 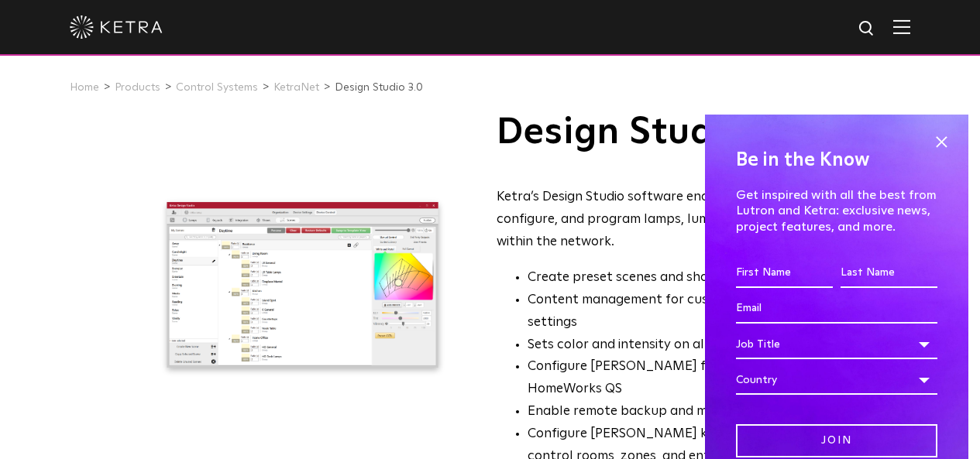 I want to click on p: Get inspired with all the best from Lutron and Ketra: exclusive news, project features, and more., so click(x=836, y=211).